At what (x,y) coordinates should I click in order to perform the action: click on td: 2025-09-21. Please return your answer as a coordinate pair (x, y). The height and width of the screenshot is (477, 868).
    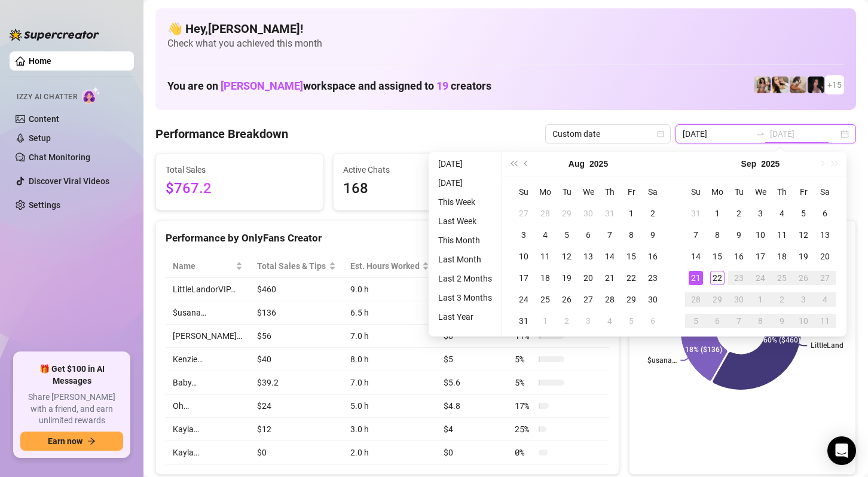
    Looking at the image, I should click on (696, 278).